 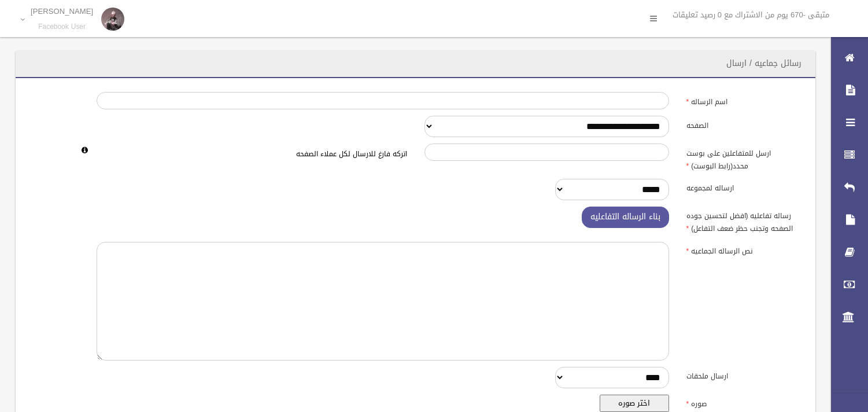 What do you see at coordinates (744, 250) in the screenshot?
I see `label: نص الرساله الجماعيه` at bounding box center [744, 250].